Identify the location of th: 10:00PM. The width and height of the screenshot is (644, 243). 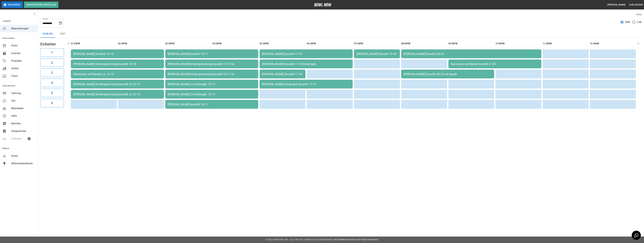
(518, 44).